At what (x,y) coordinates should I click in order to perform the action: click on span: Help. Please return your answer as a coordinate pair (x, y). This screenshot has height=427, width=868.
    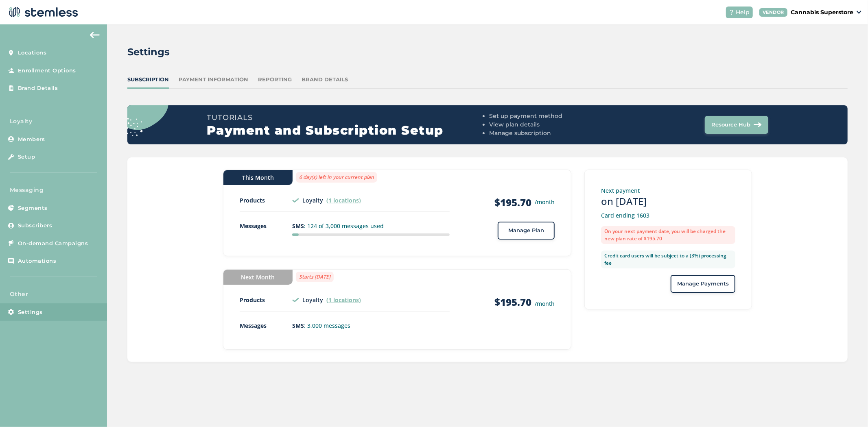
    Looking at the image, I should click on (743, 12).